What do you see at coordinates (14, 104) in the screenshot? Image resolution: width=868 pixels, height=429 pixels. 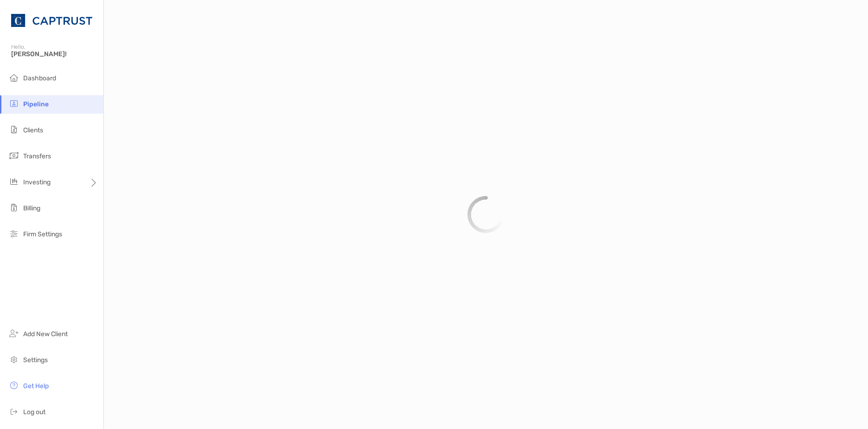 I see `img: pipeline icon` at bounding box center [14, 104].